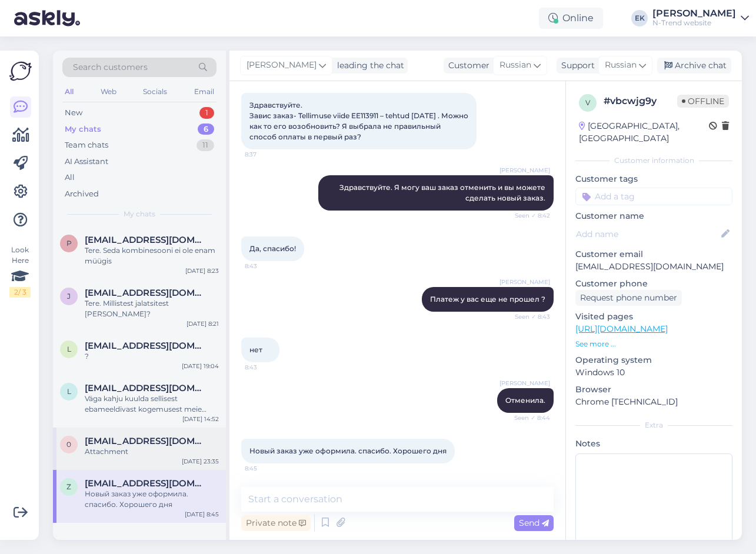  I want to click on span: Здравствуйте. Я могу ваш заказ отменить и вы можете сделать новый заказ., so click(443, 192).